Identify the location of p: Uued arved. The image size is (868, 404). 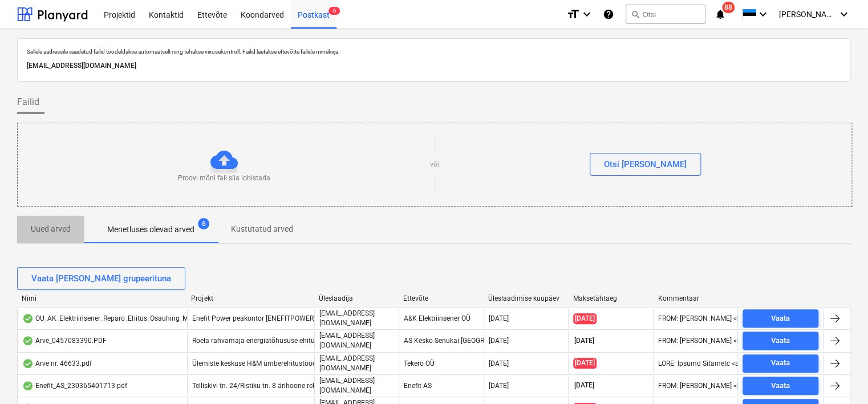
(51, 229).